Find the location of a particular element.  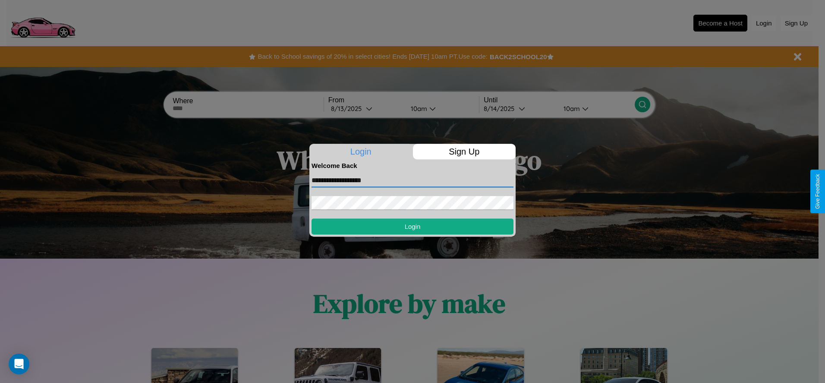

div: Give Feedback is located at coordinates (818, 191).